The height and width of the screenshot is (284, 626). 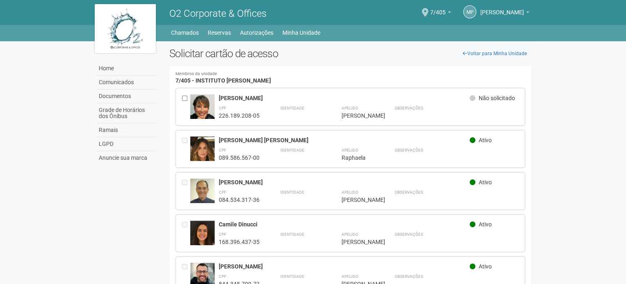 What do you see at coordinates (470, 12) in the screenshot?
I see `a: MP` at bounding box center [470, 12].